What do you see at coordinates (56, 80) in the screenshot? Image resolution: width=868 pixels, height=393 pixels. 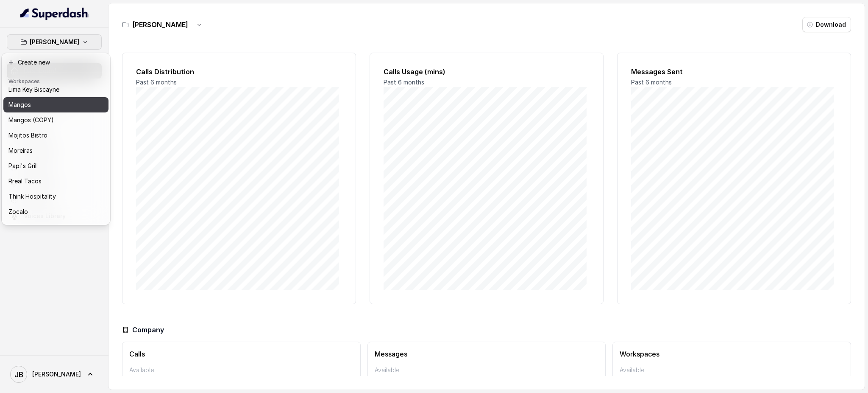 I see `header: Workspaces` at bounding box center [56, 80].